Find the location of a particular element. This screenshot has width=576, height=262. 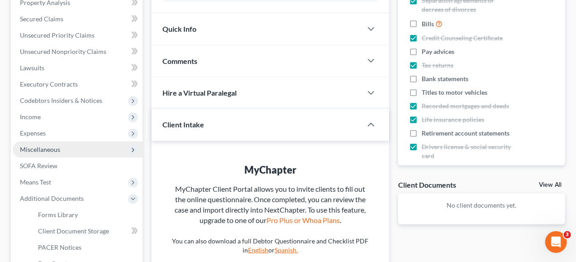

a: Secured Claims is located at coordinates (77, 19).